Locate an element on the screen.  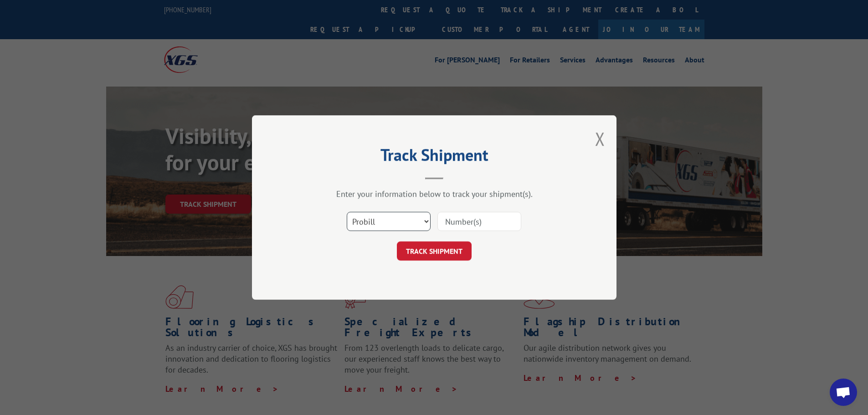
div: Enter your information below to track your shipment(s). is located at coordinates (434, 194).